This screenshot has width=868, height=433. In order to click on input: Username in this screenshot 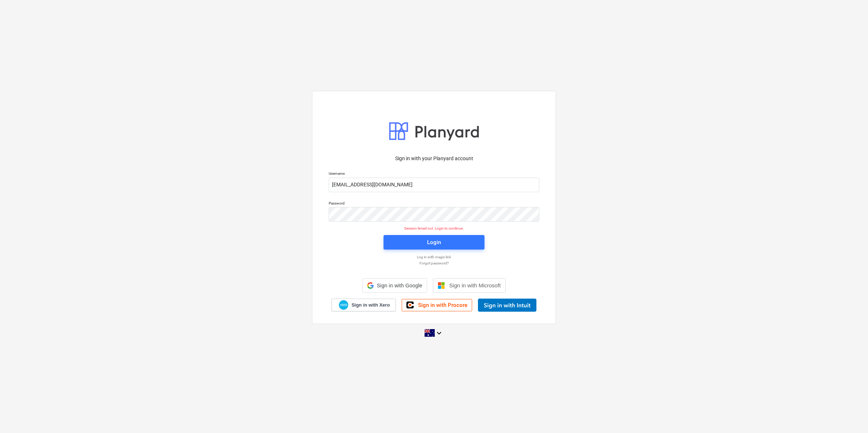, I will do `click(434, 185)`.